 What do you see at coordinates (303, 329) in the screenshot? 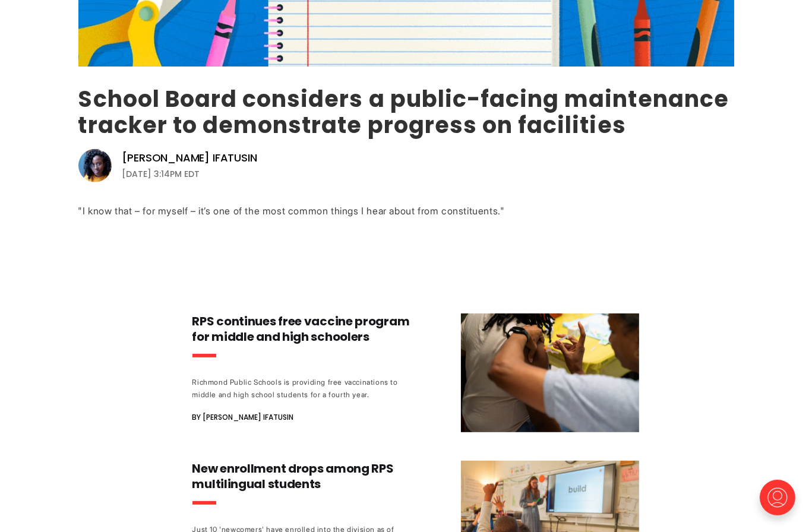
I see `h3: RPS continues free vaccine program for middle and high schoolers` at bounding box center [303, 329].